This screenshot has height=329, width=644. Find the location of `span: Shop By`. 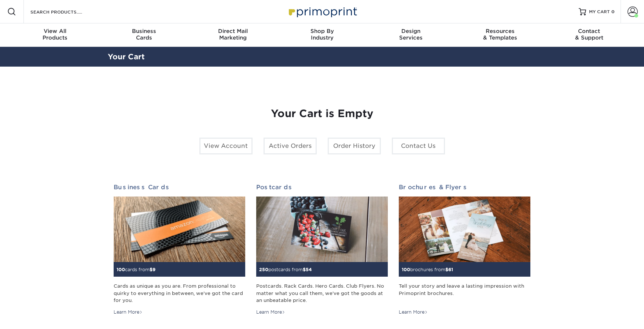

span: Shop By is located at coordinates (322, 32).